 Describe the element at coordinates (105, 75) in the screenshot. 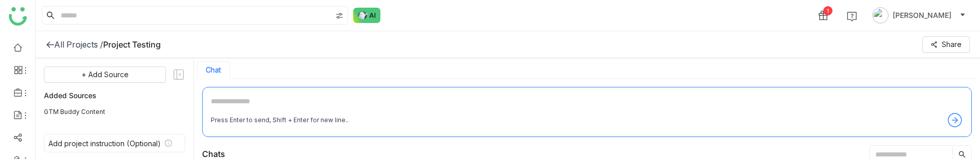

I see `button: + Add Source` at that location.